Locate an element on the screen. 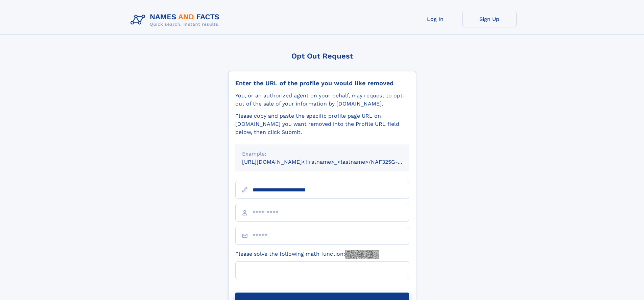 This screenshot has height=300, width=644. a: Log In is located at coordinates (436, 19).